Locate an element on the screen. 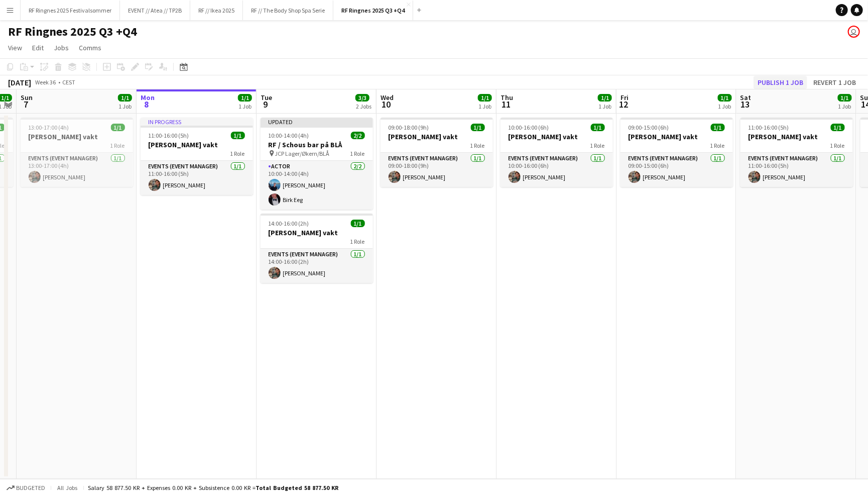 The width and height of the screenshot is (868, 496). span: 14:00-16:00 (2h) is located at coordinates (289, 223).